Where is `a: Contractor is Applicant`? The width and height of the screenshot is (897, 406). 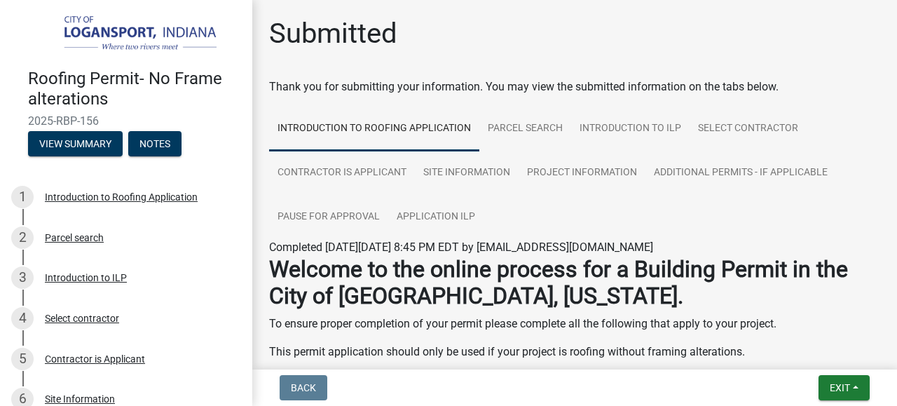 a: Contractor is Applicant is located at coordinates (342, 173).